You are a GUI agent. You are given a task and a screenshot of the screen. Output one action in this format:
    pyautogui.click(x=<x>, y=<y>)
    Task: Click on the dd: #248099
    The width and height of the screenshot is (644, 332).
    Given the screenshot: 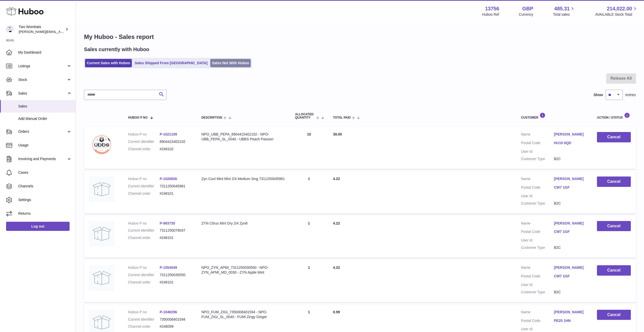 What is the action you would take?
    pyautogui.click(x=175, y=327)
    